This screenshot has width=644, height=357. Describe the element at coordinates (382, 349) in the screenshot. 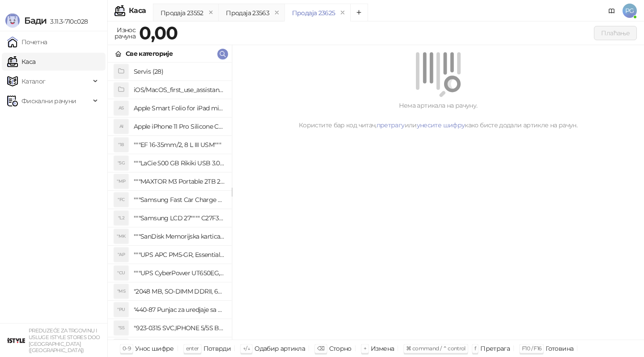

I see `div: Измена` at that location.